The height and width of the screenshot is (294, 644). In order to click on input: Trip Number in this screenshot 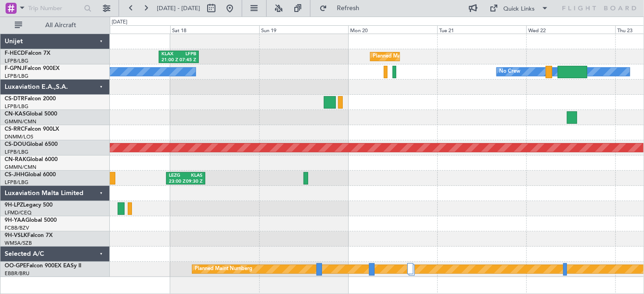, I will do `click(55, 8)`.